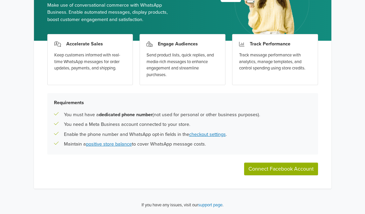 The image size is (365, 214). What do you see at coordinates (126, 114) in the screenshot?
I see `b: dedicated phone number` at bounding box center [126, 114].